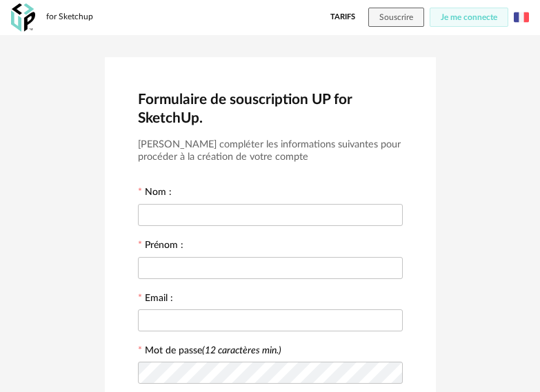 The image size is (540, 392). I want to click on img: OXP, so click(23, 17).